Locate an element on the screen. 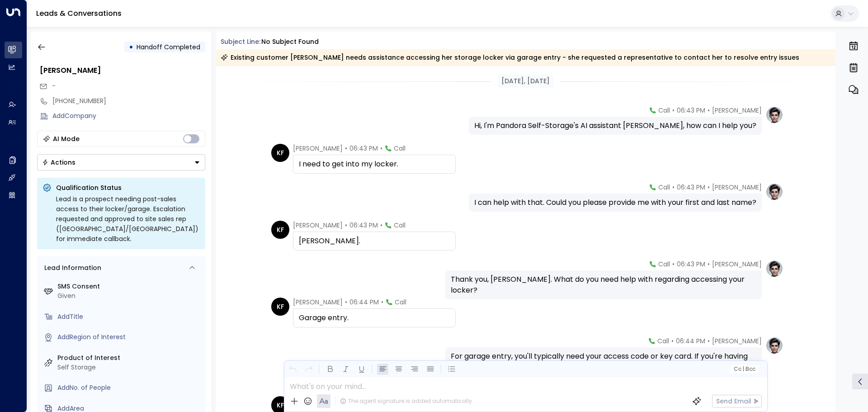 The width and height of the screenshot is (868, 412). span: Subject Line: is located at coordinates (241, 42).